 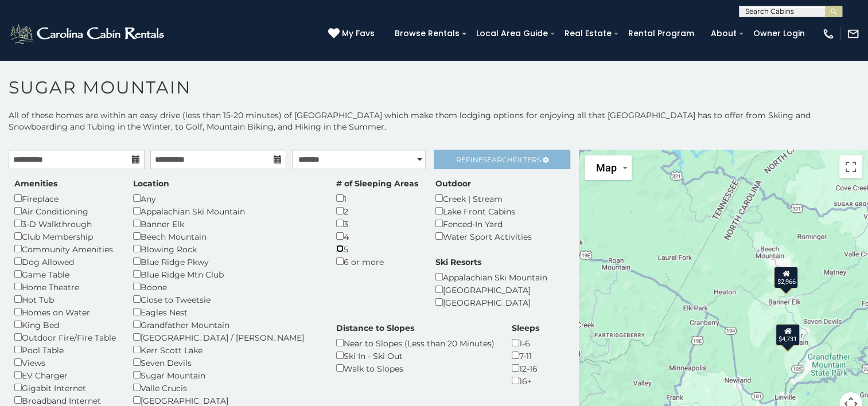 What do you see at coordinates (65, 274) in the screenshot?
I see `div: Game Table` at bounding box center [65, 274].